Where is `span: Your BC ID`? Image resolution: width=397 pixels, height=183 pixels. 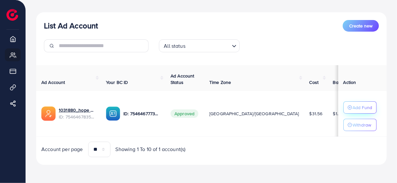
span: Your BC ID is located at coordinates (117, 82).